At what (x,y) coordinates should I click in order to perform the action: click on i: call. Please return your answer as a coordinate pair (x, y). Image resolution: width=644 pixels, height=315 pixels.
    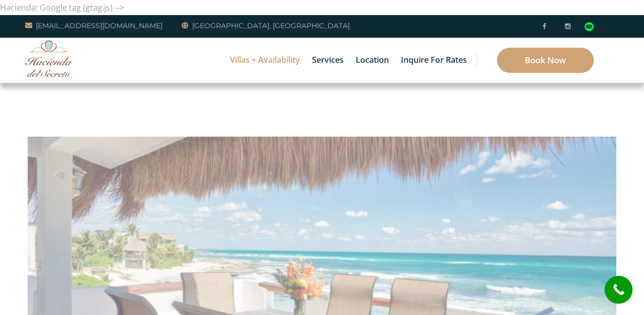
    Looking at the image, I should click on (618, 290).